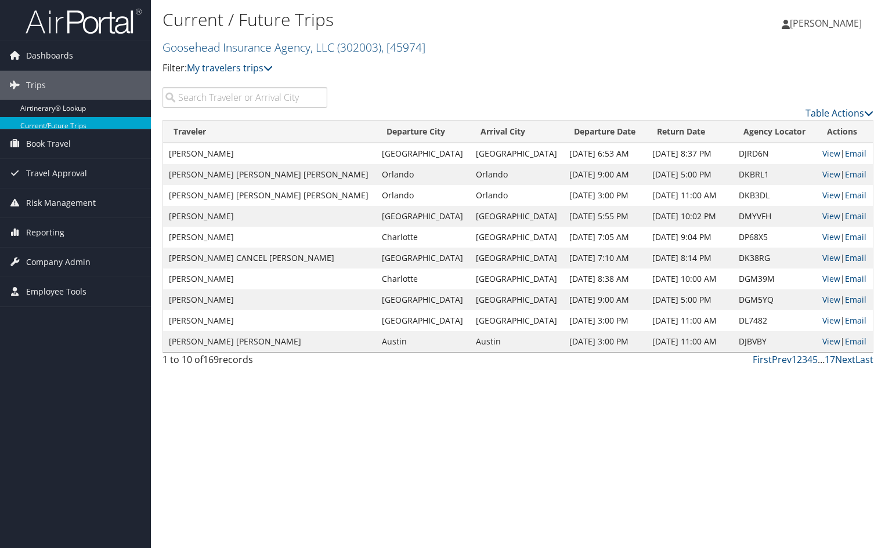 Image resolution: width=885 pixels, height=548 pixels. Describe the element at coordinates (605, 132) in the screenshot. I see `th: Departure Date: activate to sort column descending` at that location.